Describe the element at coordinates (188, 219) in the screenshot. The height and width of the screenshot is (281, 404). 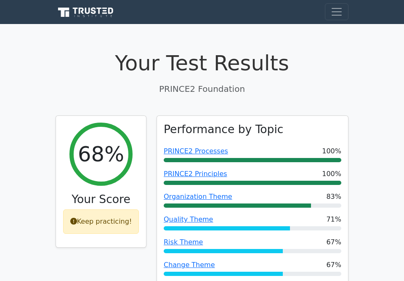
I see `a: Quality Theme` at that location.